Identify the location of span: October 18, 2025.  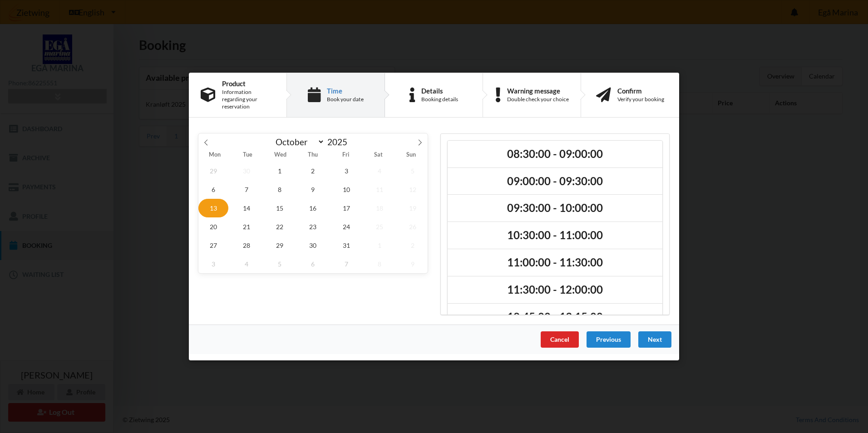
(379, 208).